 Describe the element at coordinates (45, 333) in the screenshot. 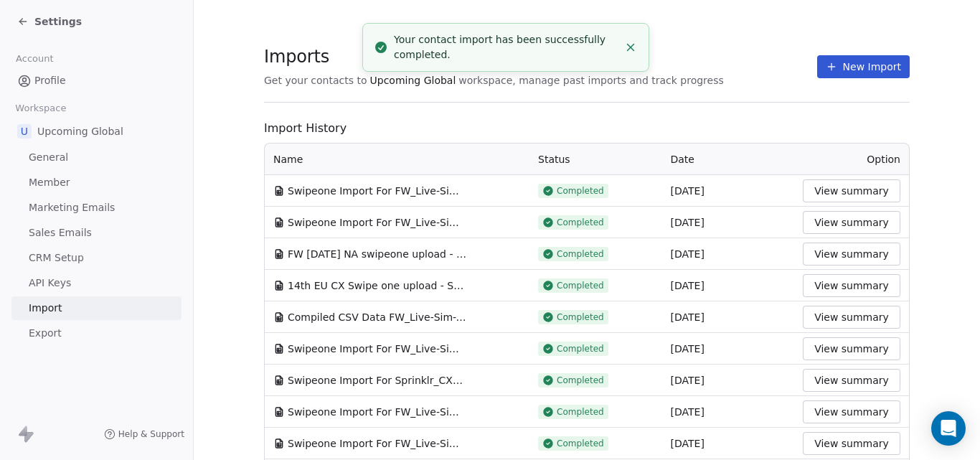

I see `span: Export` at that location.